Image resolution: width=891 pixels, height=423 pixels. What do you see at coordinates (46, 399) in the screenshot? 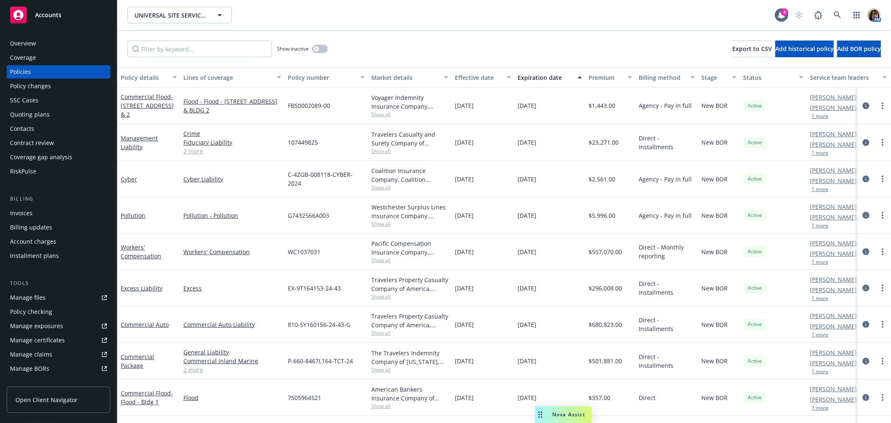
I see `span: Open Client Navigator` at bounding box center [46, 399].